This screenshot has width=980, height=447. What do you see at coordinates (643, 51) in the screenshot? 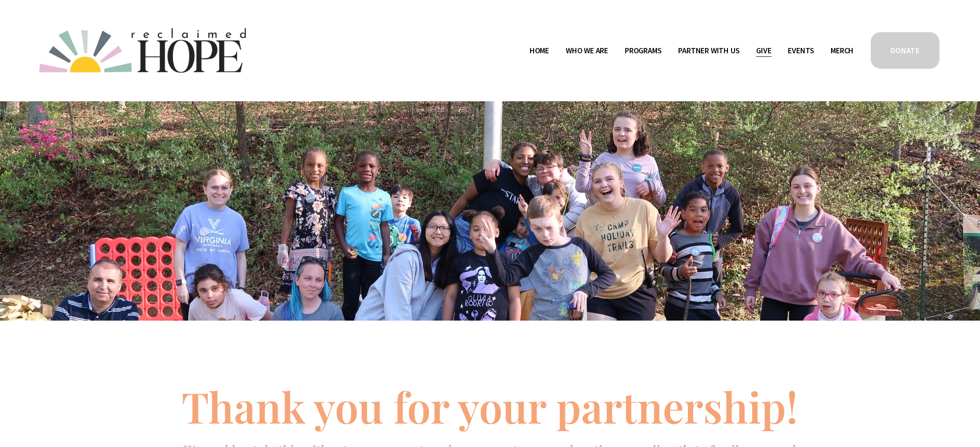
I see `span: Programs` at bounding box center [643, 51].